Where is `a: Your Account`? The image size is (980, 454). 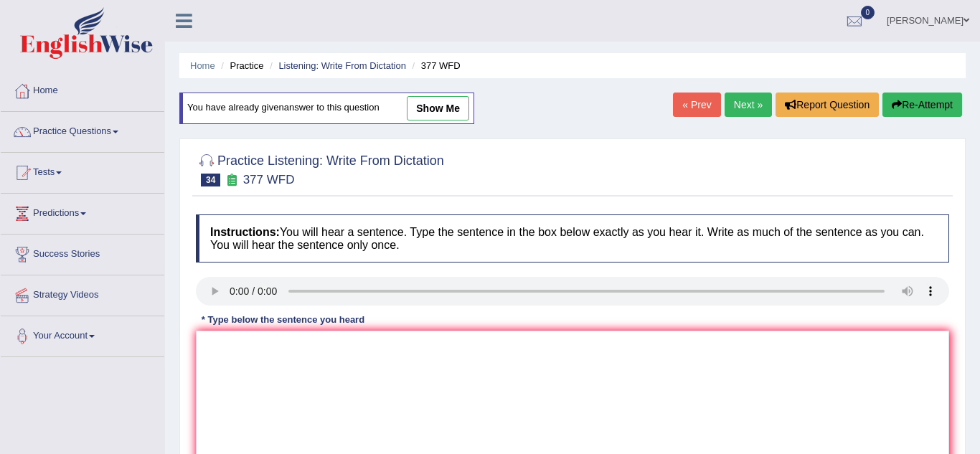
a: Your Account is located at coordinates (83, 335).